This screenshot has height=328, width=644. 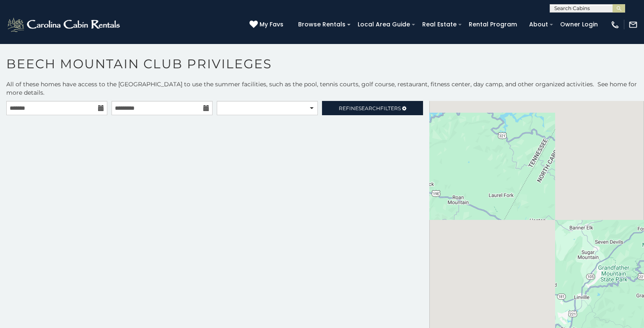 I want to click on a: My Favs, so click(x=267, y=25).